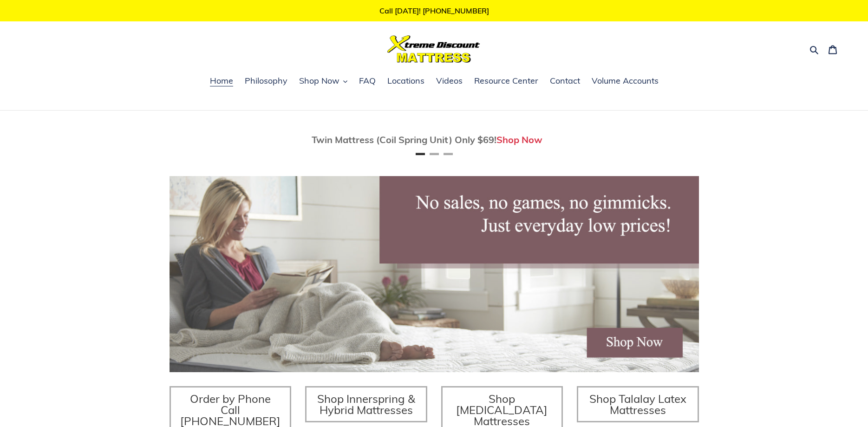  Describe the element at coordinates (404, 139) in the screenshot. I see `span: Twin Mattress (Coil Spring Unit) Only $69!` at that location.